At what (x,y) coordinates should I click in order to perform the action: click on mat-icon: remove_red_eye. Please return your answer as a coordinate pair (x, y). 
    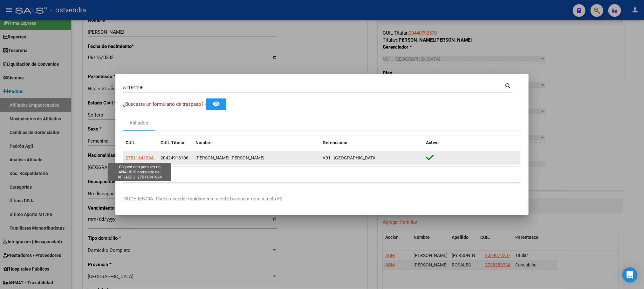
    Looking at the image, I should click on (216, 104).